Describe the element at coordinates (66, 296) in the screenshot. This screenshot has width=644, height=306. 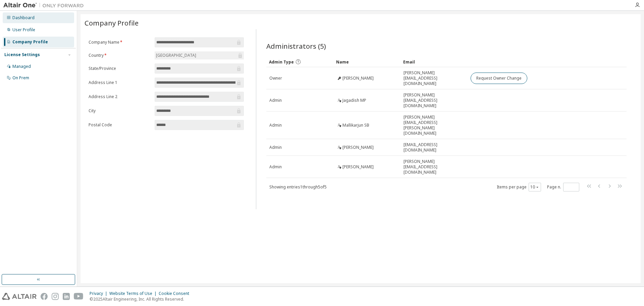
I see `img: linkedin.svg` at that location.